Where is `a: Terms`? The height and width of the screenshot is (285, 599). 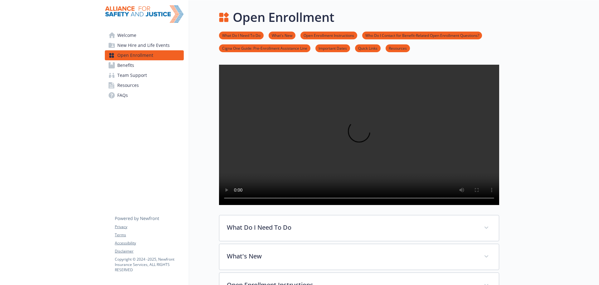 a: Terms is located at coordinates (149, 235).